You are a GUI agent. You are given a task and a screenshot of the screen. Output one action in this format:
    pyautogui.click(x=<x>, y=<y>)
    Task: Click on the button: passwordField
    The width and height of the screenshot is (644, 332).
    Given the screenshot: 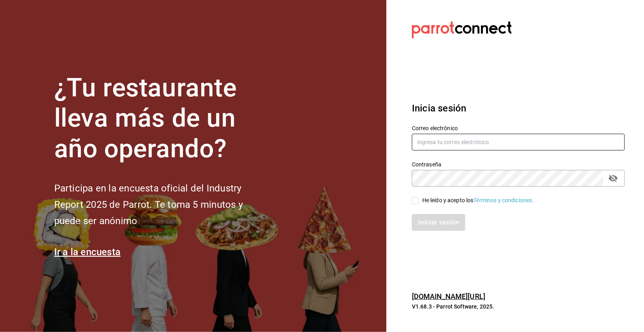 What is the action you would take?
    pyautogui.click(x=613, y=179)
    